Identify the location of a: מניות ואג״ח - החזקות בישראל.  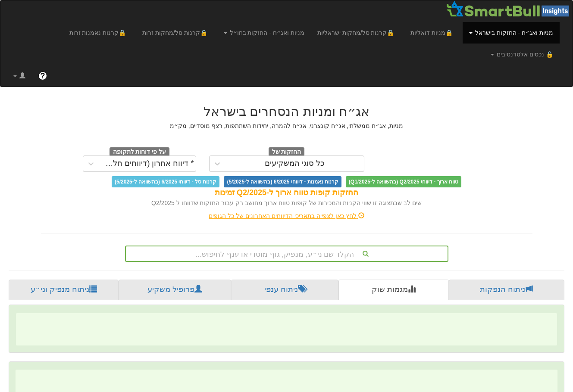
(511, 33).